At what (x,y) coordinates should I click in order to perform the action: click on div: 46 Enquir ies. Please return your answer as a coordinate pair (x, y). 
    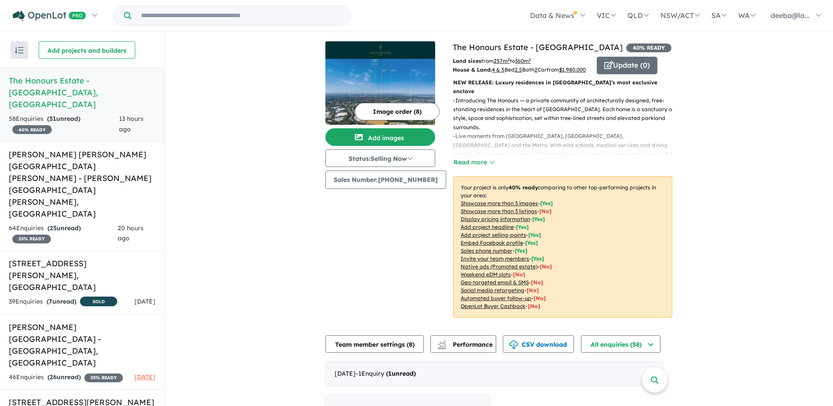
    Looking at the image, I should click on (66, 377).